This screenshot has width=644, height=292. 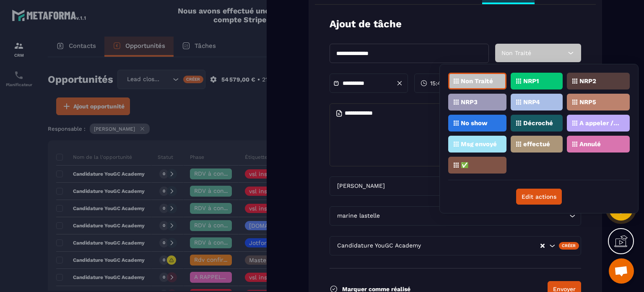 What do you see at coordinates (437, 83) in the screenshot?
I see `span: 15:42` at bounding box center [437, 83].